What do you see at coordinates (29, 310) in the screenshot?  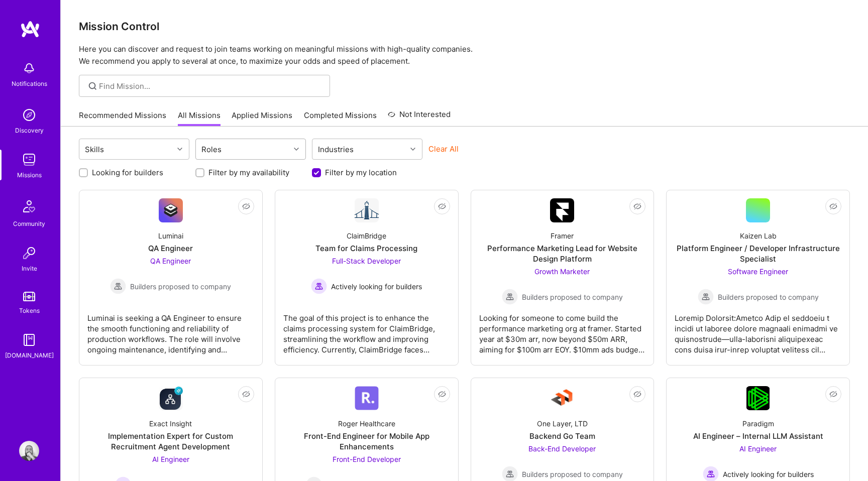 I see `div: Tokens` at bounding box center [29, 310].